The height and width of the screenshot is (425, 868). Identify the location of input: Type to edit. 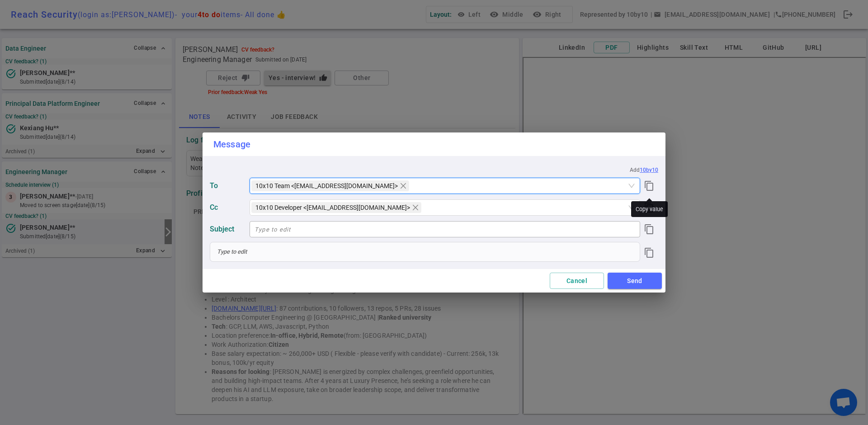
(445, 229).